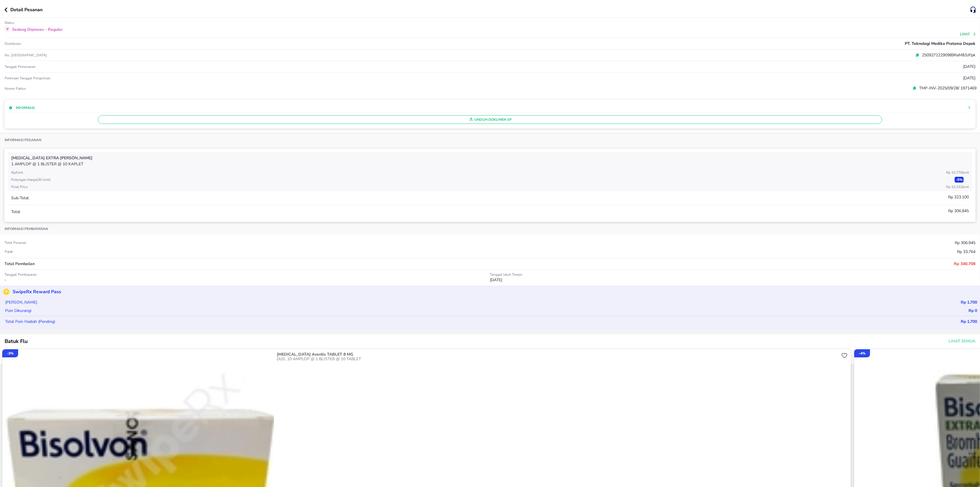 Image resolution: width=980 pixels, height=487 pixels. What do you see at coordinates (20, 67) in the screenshot?
I see `p: Tanggal pemesanan` at bounding box center [20, 67].